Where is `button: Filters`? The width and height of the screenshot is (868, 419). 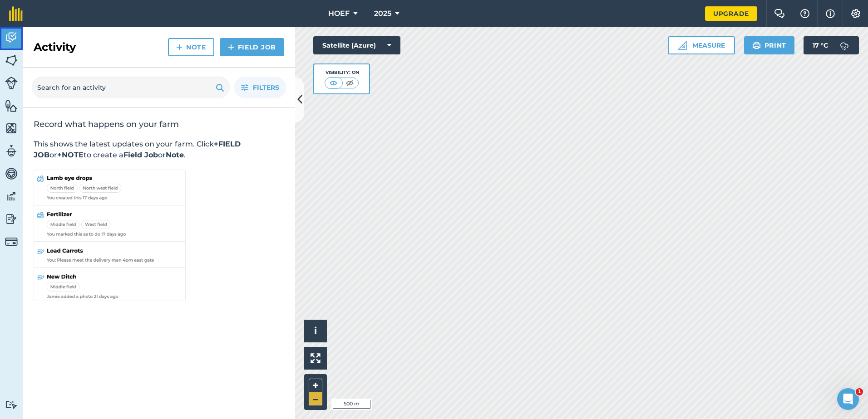
button: Filters is located at coordinates (260, 87).